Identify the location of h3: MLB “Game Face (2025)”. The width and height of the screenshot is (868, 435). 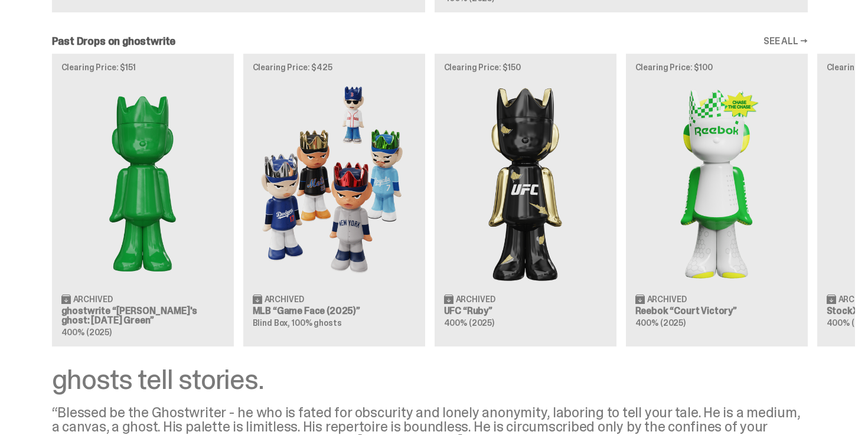
(334, 312).